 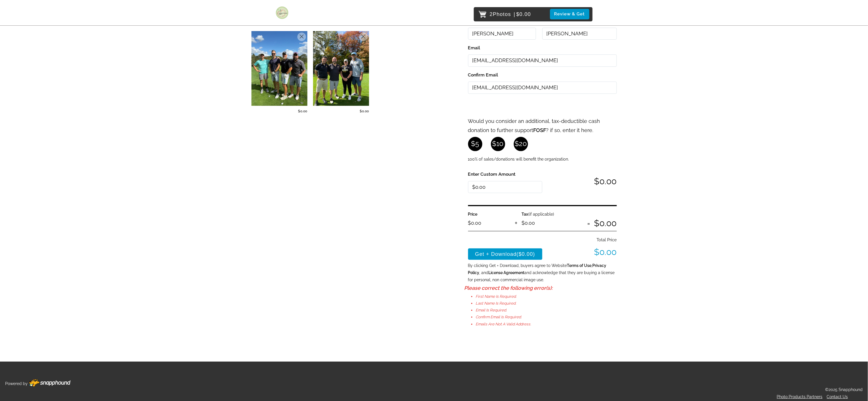 I want to click on strong: FOSF, so click(x=539, y=130).